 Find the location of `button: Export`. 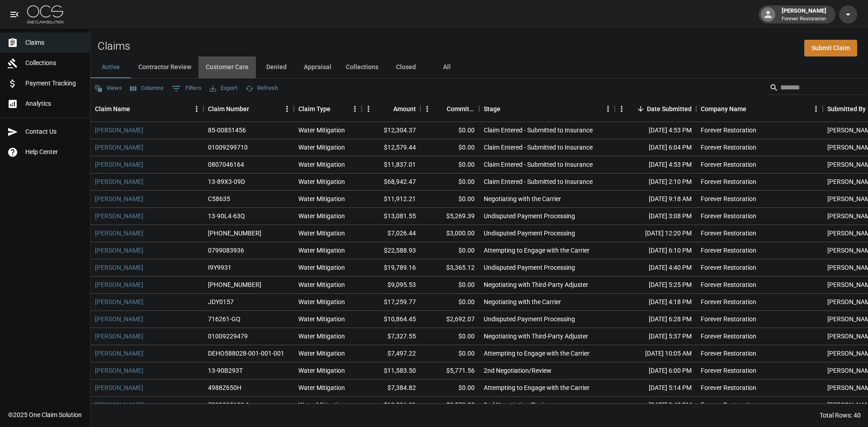

button: Export is located at coordinates (223, 88).